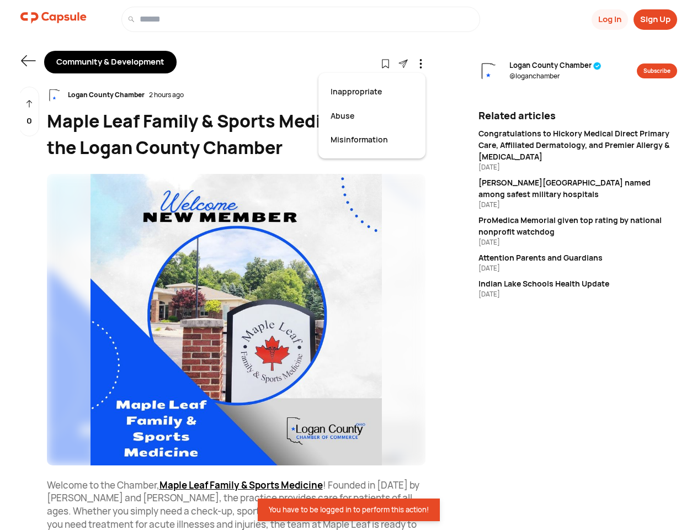 The width and height of the screenshot is (697, 530). I want to click on div: Congratulations to Hickory Medical Direct Primary Care, Affiliated Dermatology, and Premier Aller..., so click(578, 145).